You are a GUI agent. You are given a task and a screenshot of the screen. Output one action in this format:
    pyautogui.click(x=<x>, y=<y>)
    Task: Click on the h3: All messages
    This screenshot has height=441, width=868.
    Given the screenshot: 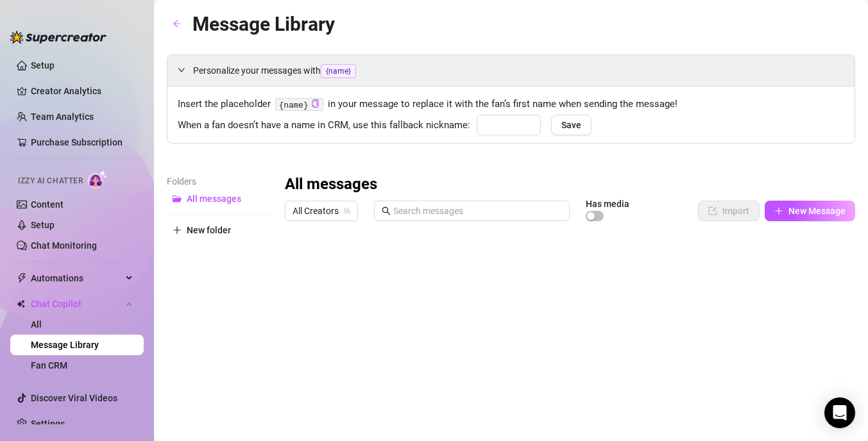 What is the action you would take?
    pyautogui.click(x=331, y=185)
    